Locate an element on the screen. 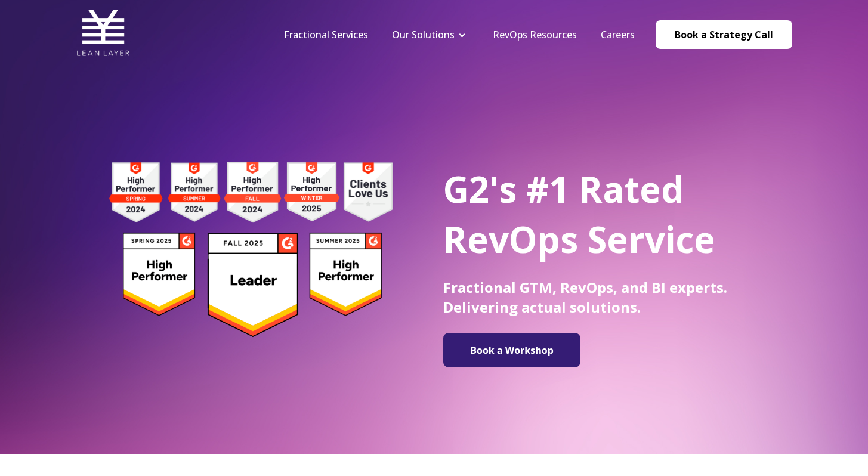 Image resolution: width=868 pixels, height=476 pixels. span: G2's #1 Rated RevOps Service is located at coordinates (580, 214).